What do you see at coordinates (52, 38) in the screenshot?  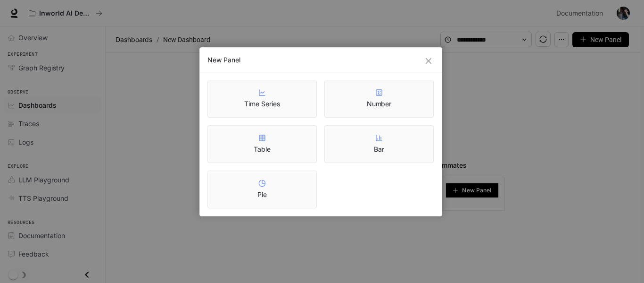 I see `a: Overview` at bounding box center [52, 38].